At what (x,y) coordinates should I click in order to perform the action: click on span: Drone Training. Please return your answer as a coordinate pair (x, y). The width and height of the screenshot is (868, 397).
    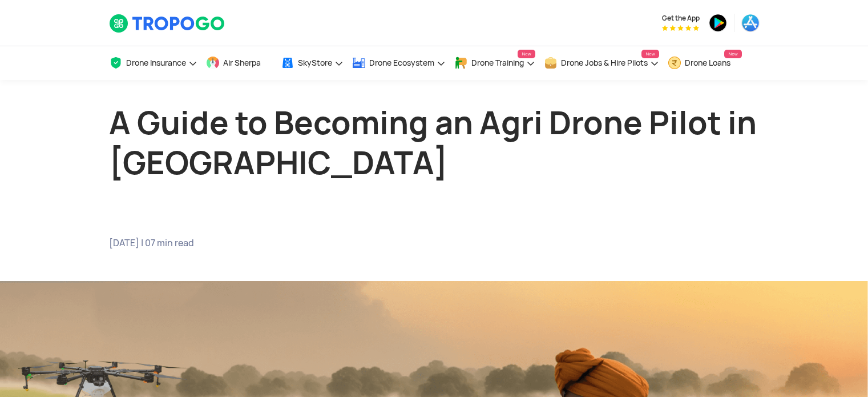
    Looking at the image, I should click on (498, 63).